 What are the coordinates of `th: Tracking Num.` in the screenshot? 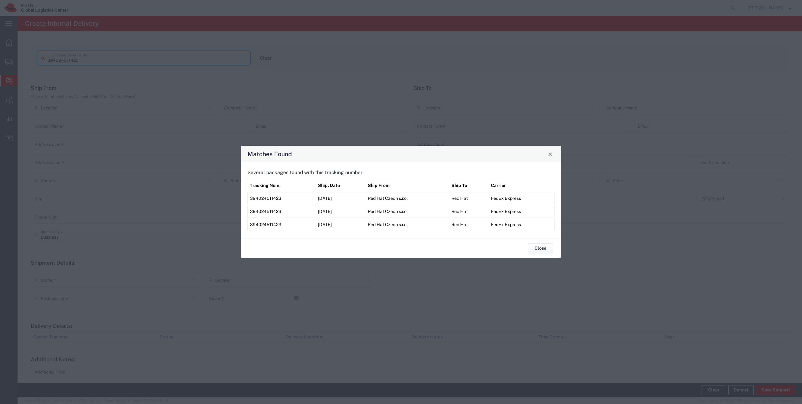 It's located at (282, 185).